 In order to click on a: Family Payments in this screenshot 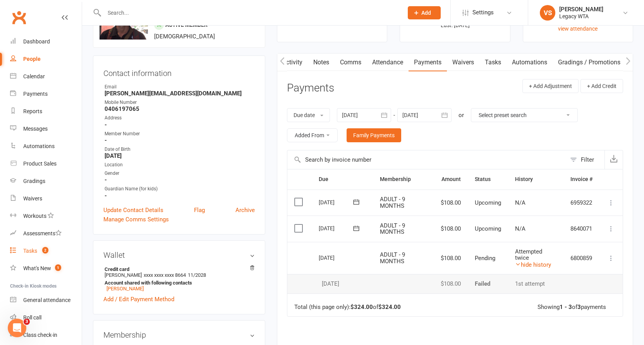, I will do `click(373, 135)`.